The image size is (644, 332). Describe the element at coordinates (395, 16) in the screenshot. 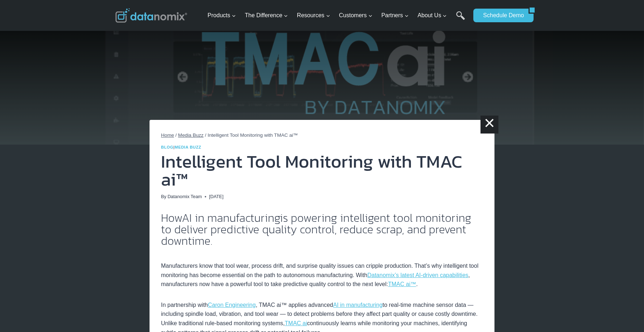

I see `span: Partners` at that location.